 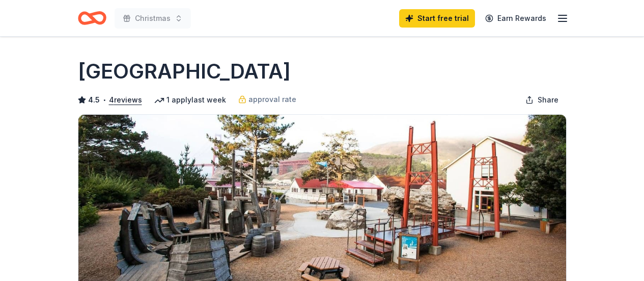 What do you see at coordinates (153, 18) in the screenshot?
I see `span: Christmas` at bounding box center [153, 18].